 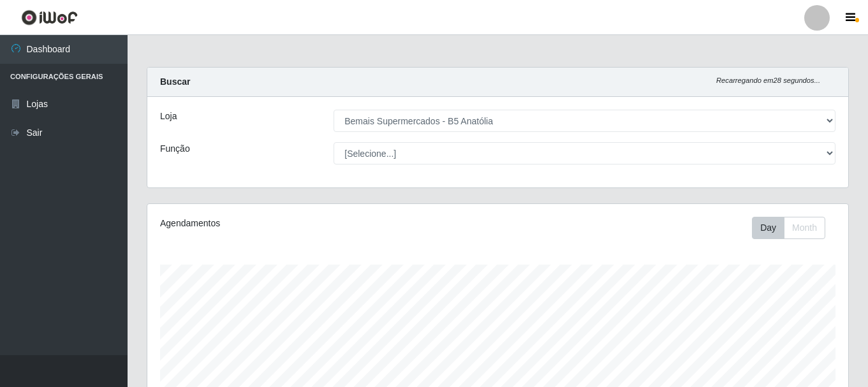 What do you see at coordinates (175, 82) in the screenshot?
I see `strong: Buscar` at bounding box center [175, 82].